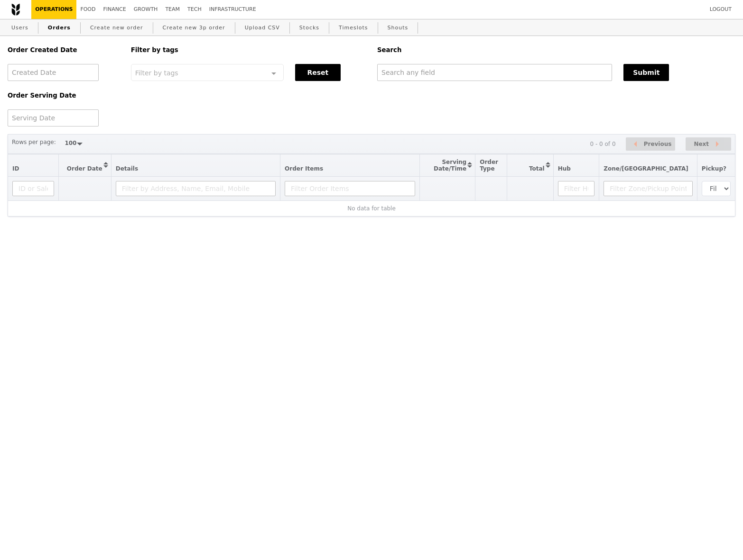  Describe the element at coordinates (196, 189) in the screenshot. I see `input: Filter by Address, Name, Email, Mobile` at that location.